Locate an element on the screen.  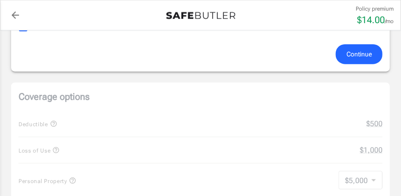
p: Policy premium is located at coordinates (375, 9).